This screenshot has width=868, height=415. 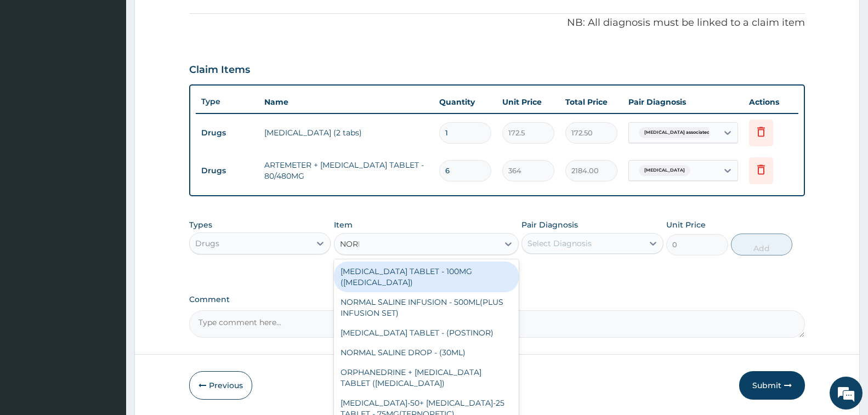 What do you see at coordinates (683, 102) in the screenshot?
I see `th: Pair Diagnosis` at bounding box center [683, 102].